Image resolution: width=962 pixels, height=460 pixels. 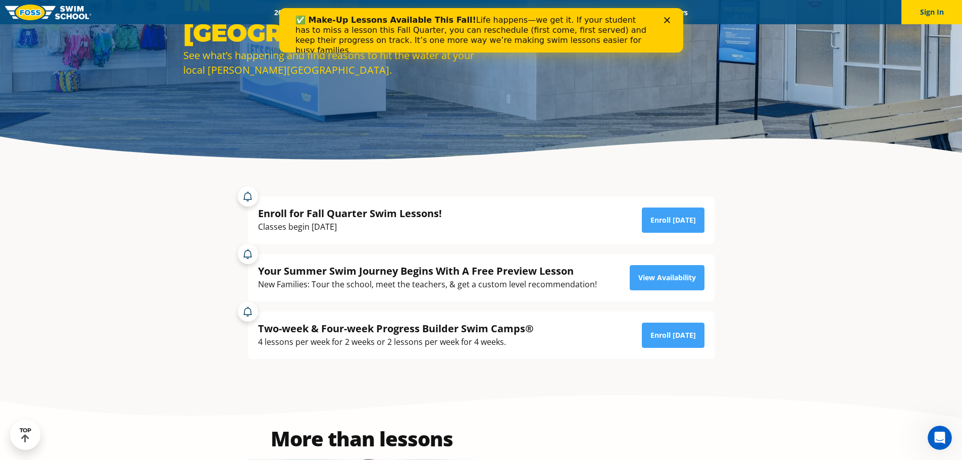 What do you see at coordinates (396, 328) in the screenshot?
I see `div: Two-week & Four-week Progress Builder Swim Camps®` at bounding box center [396, 328].